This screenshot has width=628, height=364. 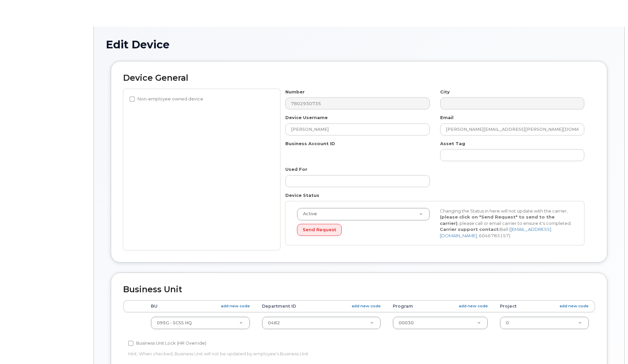 What do you see at coordinates (470, 229) in the screenshot?
I see `strong: Carrier support contact:` at bounding box center [470, 229].